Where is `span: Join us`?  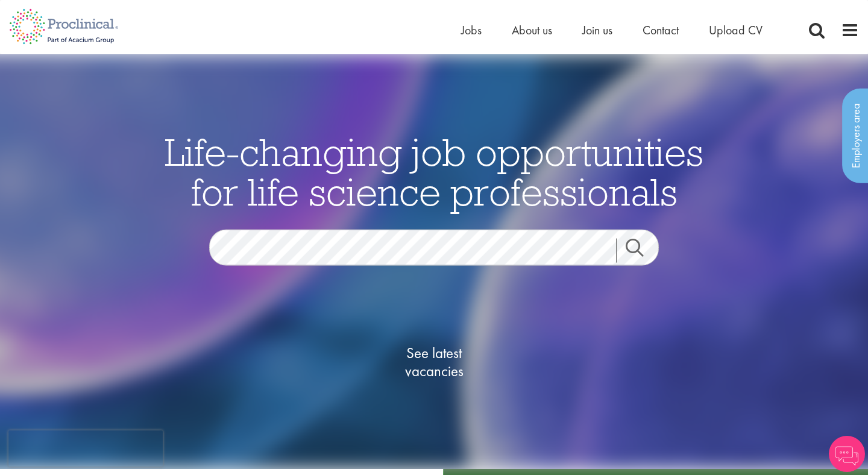
span: Join us is located at coordinates (597, 30).